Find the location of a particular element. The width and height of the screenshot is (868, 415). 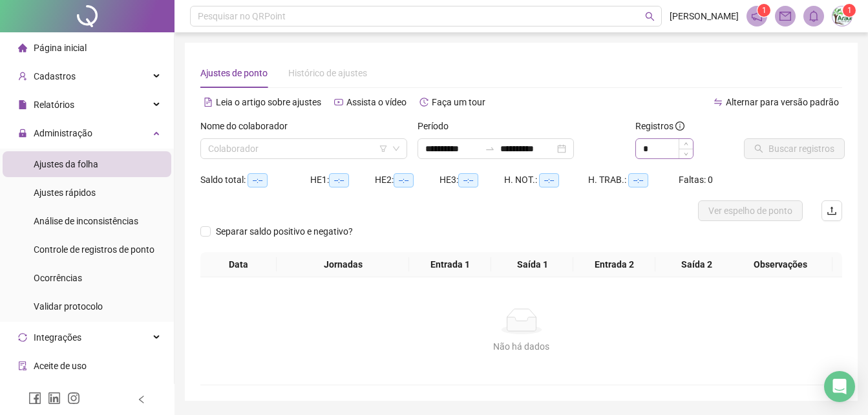

span: swap is located at coordinates (718, 102).